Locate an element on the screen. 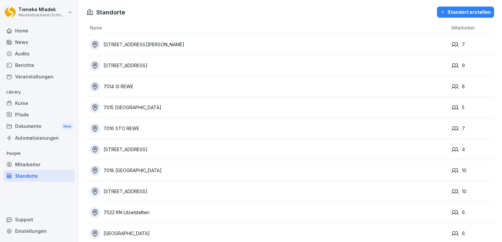 This screenshot has height=242, width=502. p: Meisterbäckerei Schneckenburger is located at coordinates (42, 15).